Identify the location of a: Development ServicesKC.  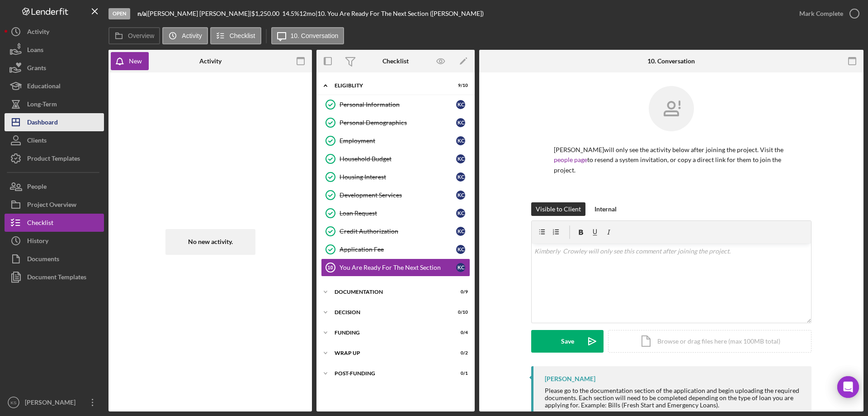
(396, 195).